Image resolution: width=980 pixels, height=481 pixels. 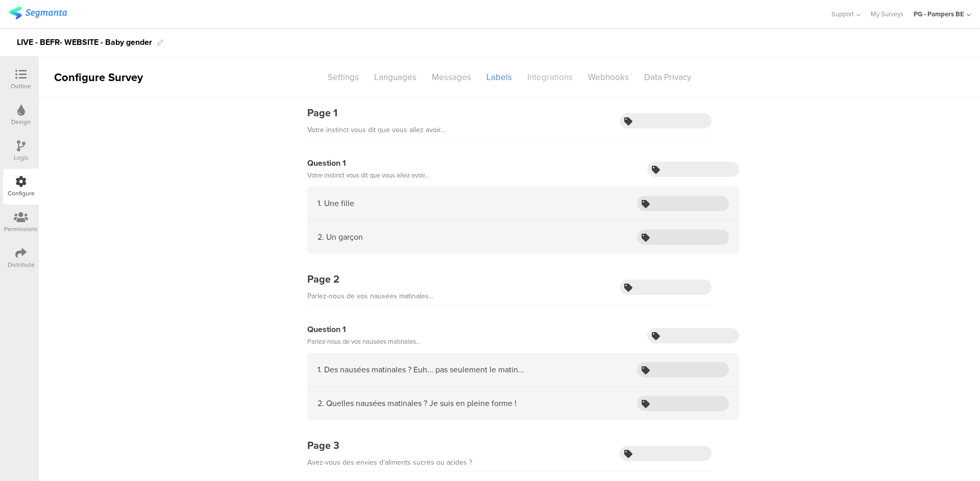 What do you see at coordinates (370, 279) in the screenshot?
I see `div: Page 2` at bounding box center [370, 279].